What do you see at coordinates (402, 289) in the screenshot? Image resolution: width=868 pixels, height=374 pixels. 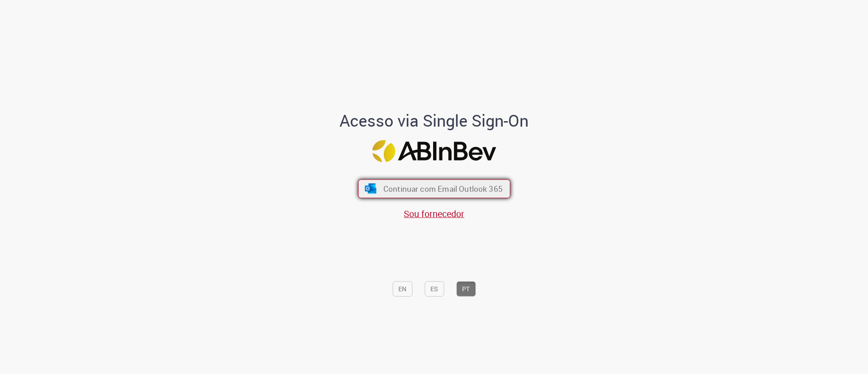 I see `button: EN` at bounding box center [402, 289].